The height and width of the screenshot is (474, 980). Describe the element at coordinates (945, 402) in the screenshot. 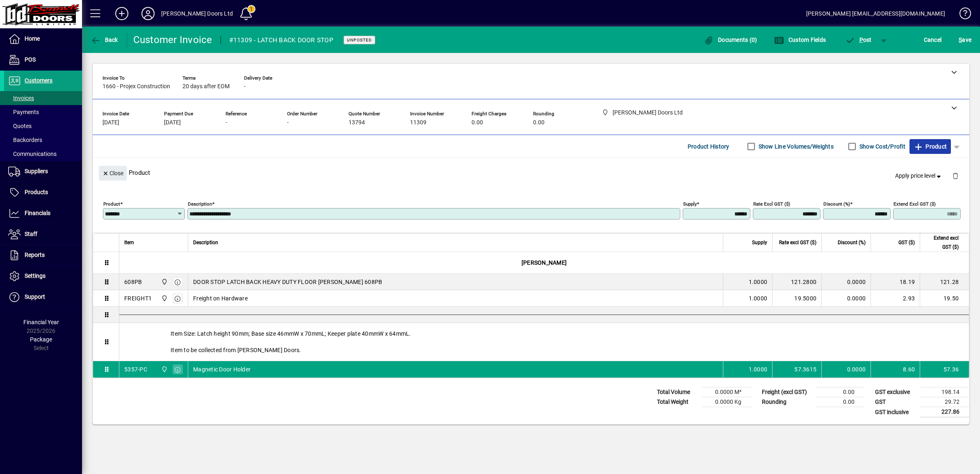

I see `td: 29.72` at that location.